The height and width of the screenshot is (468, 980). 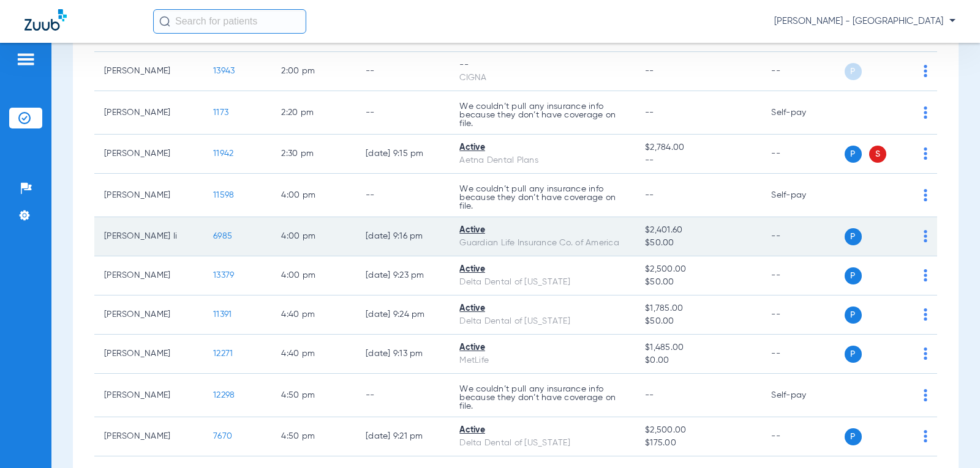 What do you see at coordinates (542, 78) in the screenshot?
I see `div: CIGNA` at bounding box center [542, 78].